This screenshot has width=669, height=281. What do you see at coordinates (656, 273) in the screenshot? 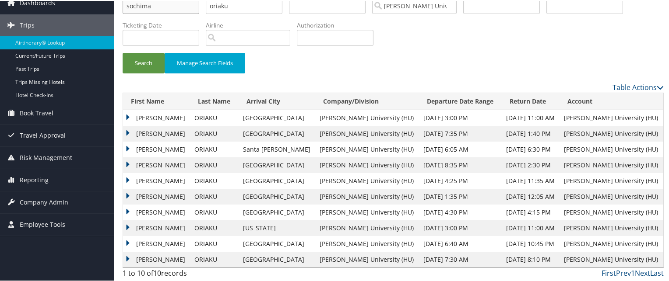
I see `a: Last` at bounding box center [656, 273].